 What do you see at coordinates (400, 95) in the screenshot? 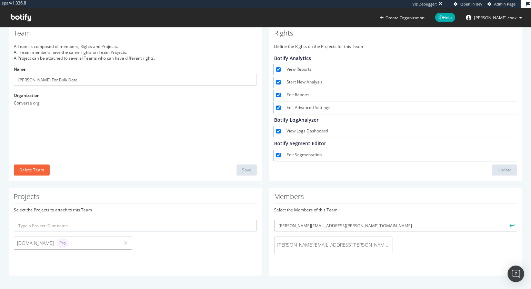
I see `label: Edit Reports` at bounding box center [400, 95].